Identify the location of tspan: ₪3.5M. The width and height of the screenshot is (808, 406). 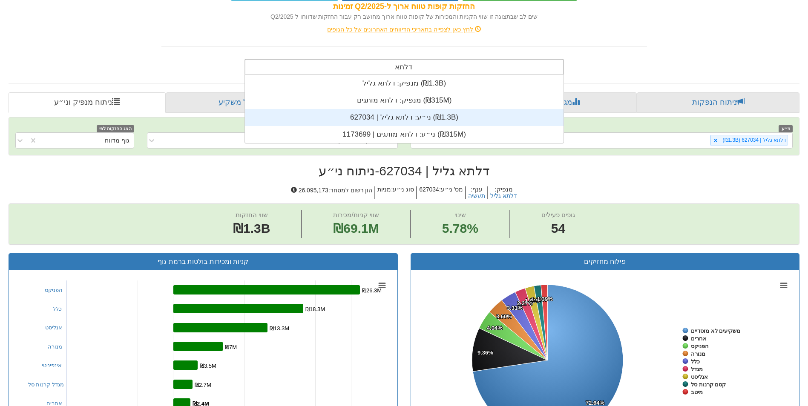
(208, 366).